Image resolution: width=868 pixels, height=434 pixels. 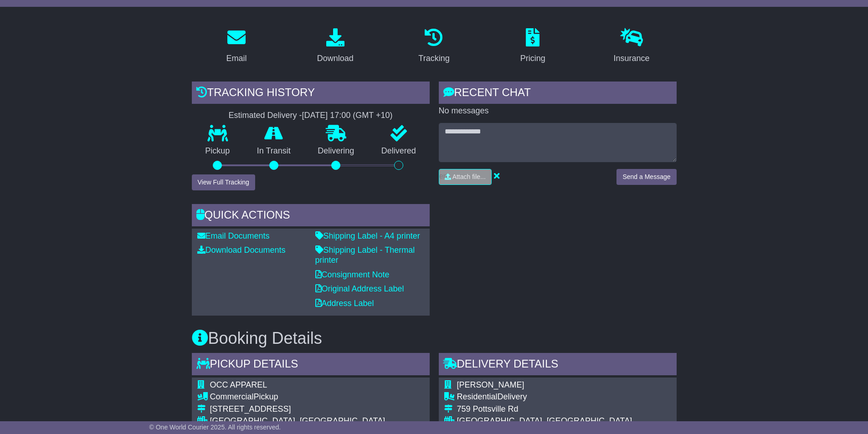 I want to click on div: Pickup, so click(x=297, y=397).